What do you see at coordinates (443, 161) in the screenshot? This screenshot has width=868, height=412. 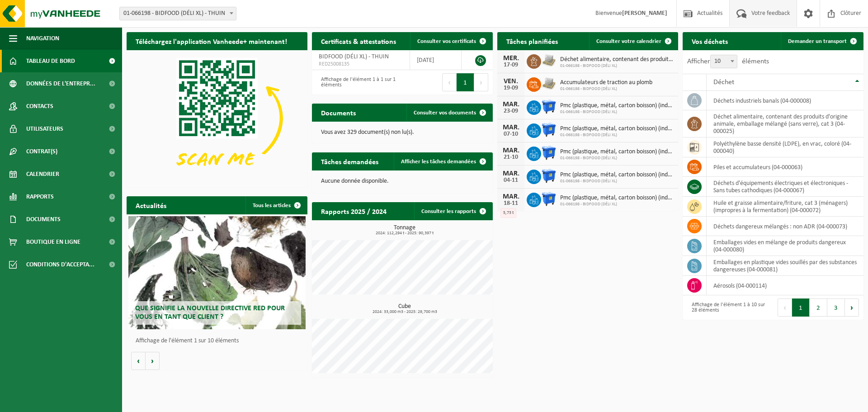 I see `a: Afficher les tâches demandées` at bounding box center [443, 161].